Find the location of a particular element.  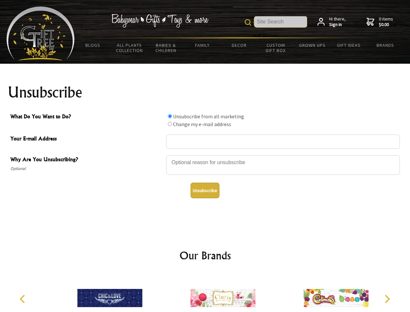

a: Custom Gift Box is located at coordinates (276, 48).